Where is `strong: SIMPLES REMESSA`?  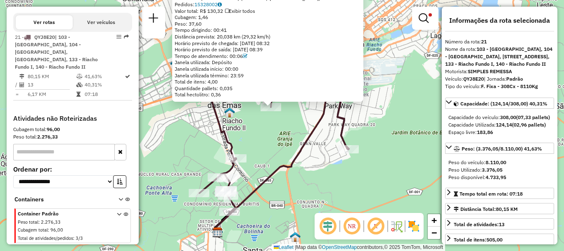
strong: SIMPLES REMESSA is located at coordinates (490, 71).